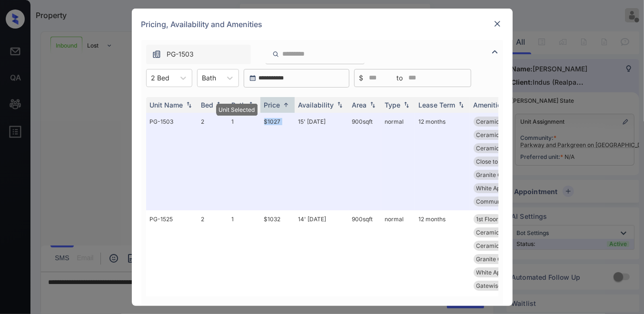 This screenshot has width=644, height=314. What do you see at coordinates (277, 161) in the screenshot?
I see `td: $1027` at bounding box center [277, 161].